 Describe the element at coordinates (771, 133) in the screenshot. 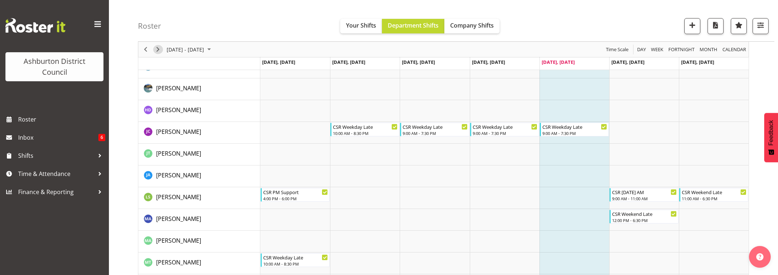

I see `span: Feedback` at that location.